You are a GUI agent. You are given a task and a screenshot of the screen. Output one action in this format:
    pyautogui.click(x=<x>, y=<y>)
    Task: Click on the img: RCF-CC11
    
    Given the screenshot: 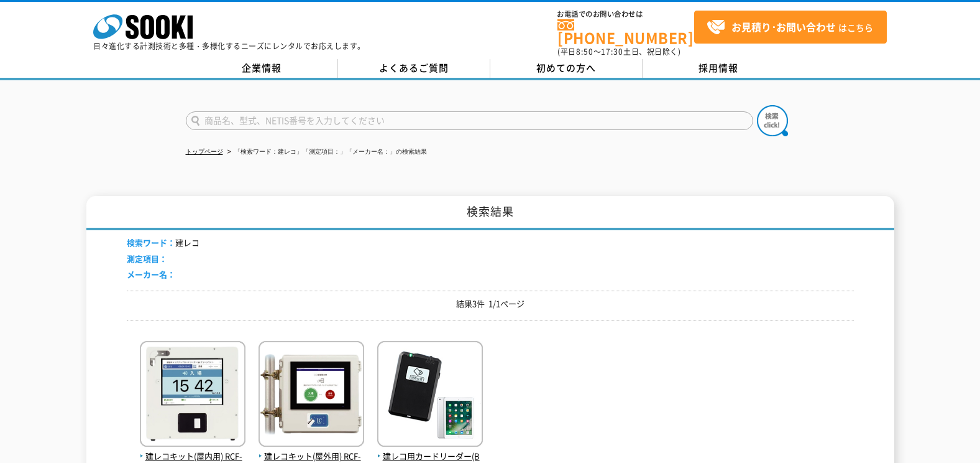 What is the action you would take?
    pyautogui.click(x=193, y=395)
    